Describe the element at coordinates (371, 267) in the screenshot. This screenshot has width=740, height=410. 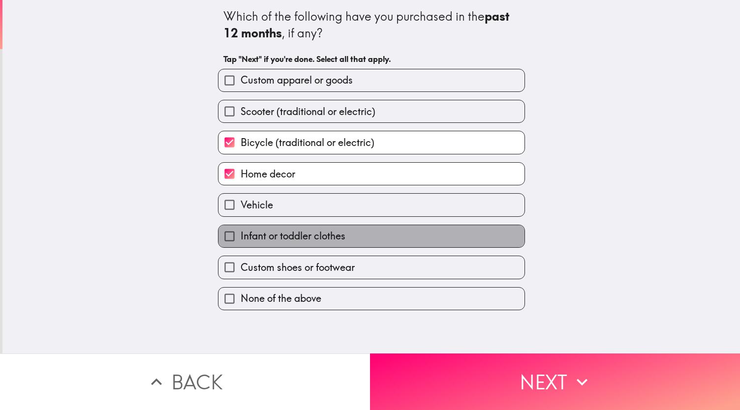
I see `button: Custom shoes or footwear` at that location.